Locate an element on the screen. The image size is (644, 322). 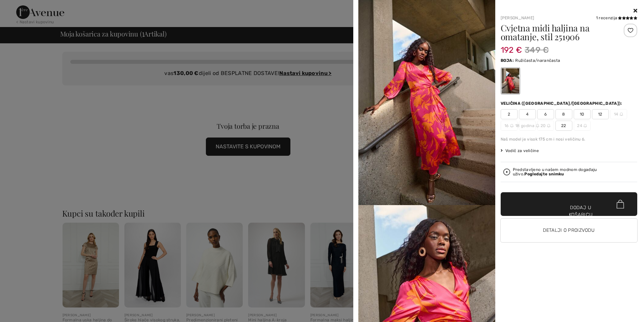
font: 192 € is located at coordinates (511, 50).